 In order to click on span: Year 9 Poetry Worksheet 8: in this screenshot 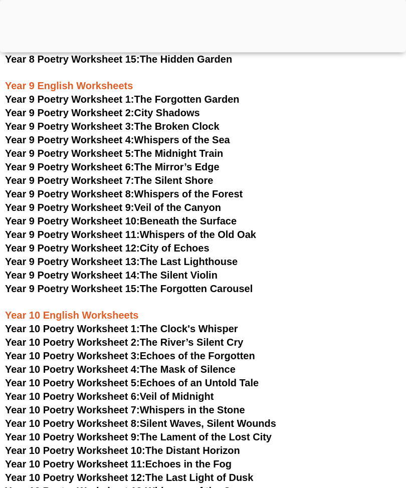, I will do `click(70, 194)`.